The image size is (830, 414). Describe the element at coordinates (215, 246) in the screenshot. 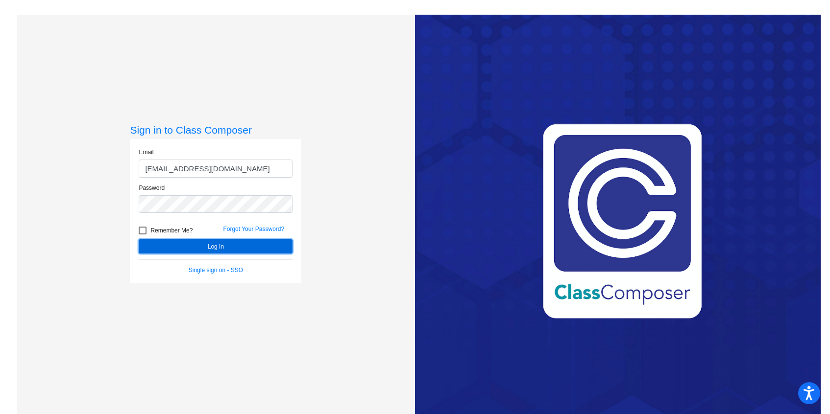

I see `button: Log In` at that location.